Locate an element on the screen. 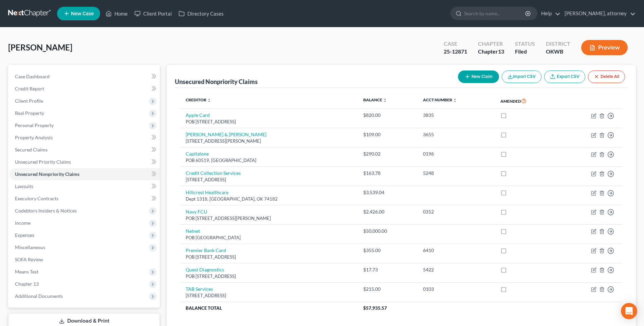 The image size is (644, 326). a: Apple Card is located at coordinates (197, 115).